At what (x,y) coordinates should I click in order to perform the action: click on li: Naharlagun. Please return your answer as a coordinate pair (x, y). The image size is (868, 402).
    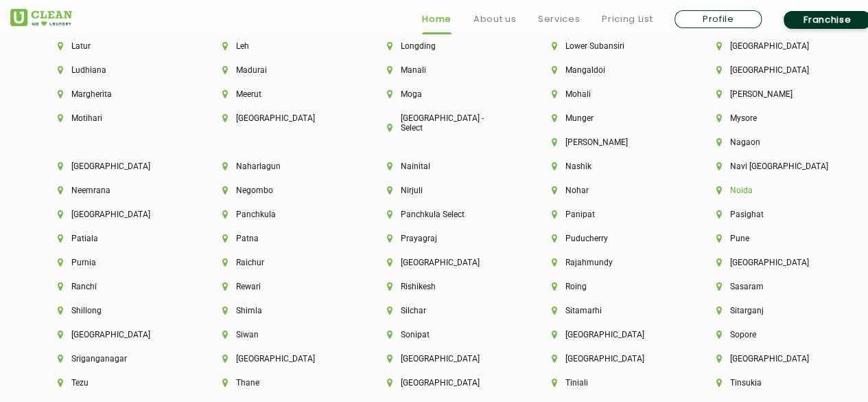
    Looking at the image, I should click on (281, 167).